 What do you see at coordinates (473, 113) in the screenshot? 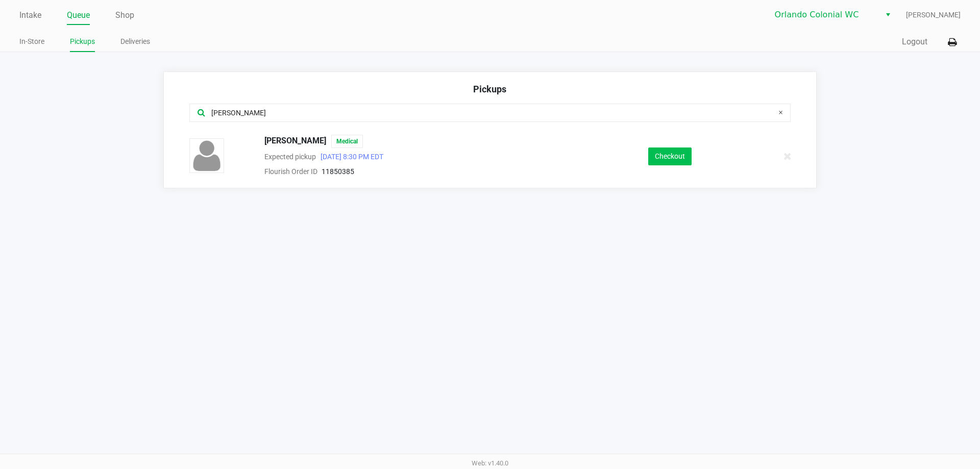
I see `input: Search by Name or Order ID...` at bounding box center [473, 113].